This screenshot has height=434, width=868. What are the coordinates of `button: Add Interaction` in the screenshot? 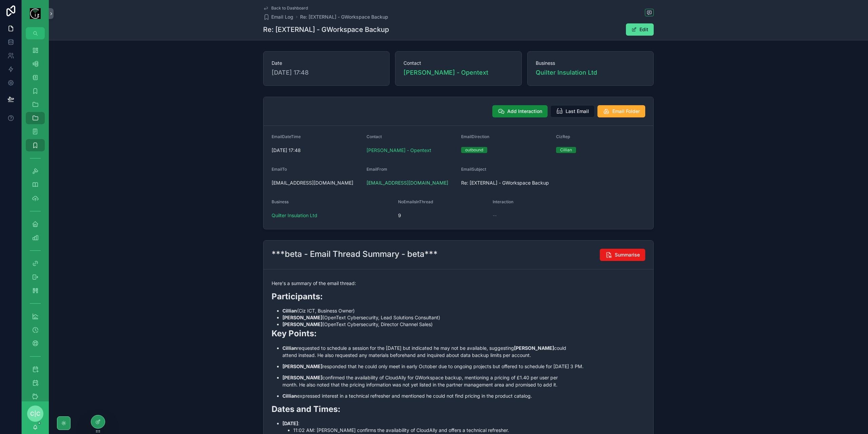 It's located at (520, 111).